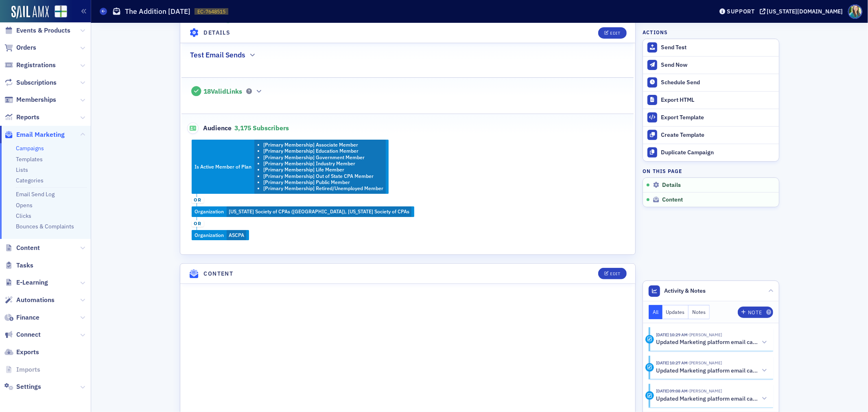 Image resolution: width=868 pixels, height=412 pixels. What do you see at coordinates (22, 334) in the screenshot?
I see `a: Connect` at bounding box center [22, 334].